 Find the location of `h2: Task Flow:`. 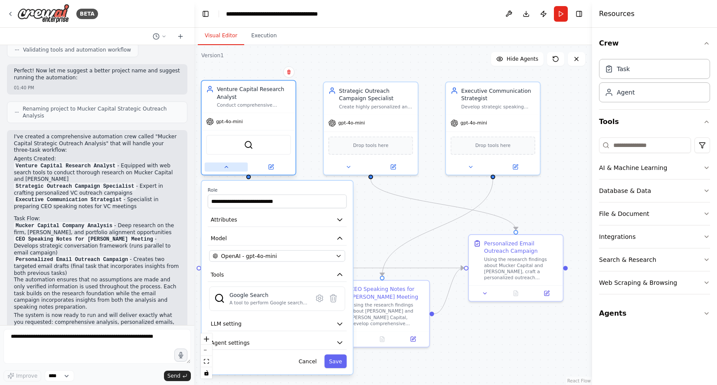

h2: Task Flow: is located at coordinates (97, 219).